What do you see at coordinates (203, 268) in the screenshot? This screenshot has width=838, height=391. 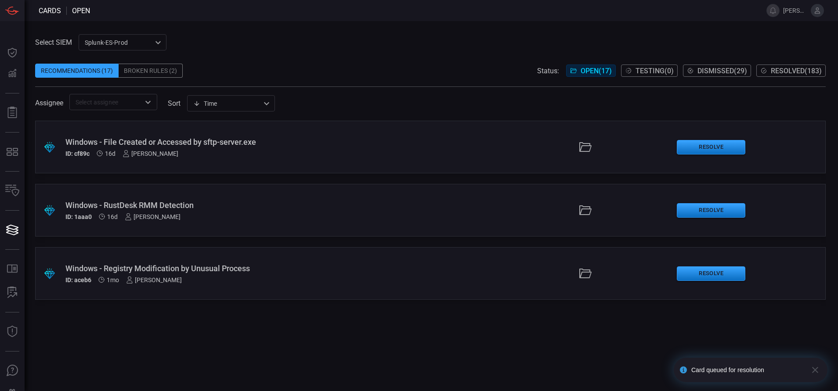 I see `div: Windows - Registry Modification by Unusual Process` at bounding box center [203, 268].